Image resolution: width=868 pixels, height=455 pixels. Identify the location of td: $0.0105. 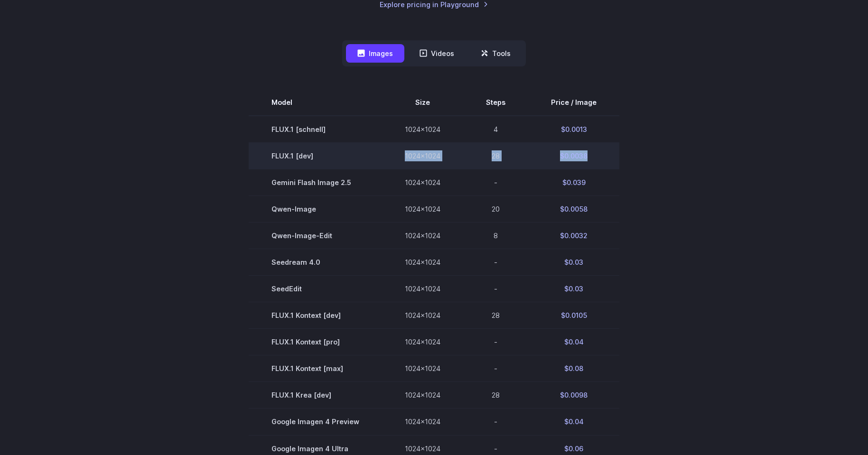
(574, 316).